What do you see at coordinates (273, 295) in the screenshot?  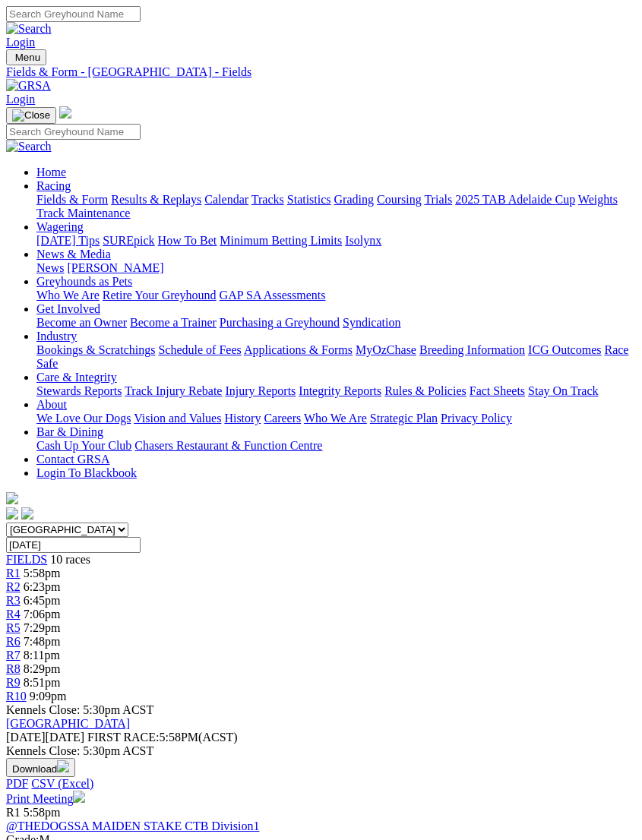 I see `a: GAP SA Assessments` at bounding box center [273, 295].